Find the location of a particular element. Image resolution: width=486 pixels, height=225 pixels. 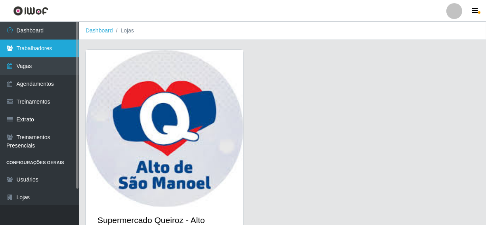

nav: breadcrumb is located at coordinates (282, 31).